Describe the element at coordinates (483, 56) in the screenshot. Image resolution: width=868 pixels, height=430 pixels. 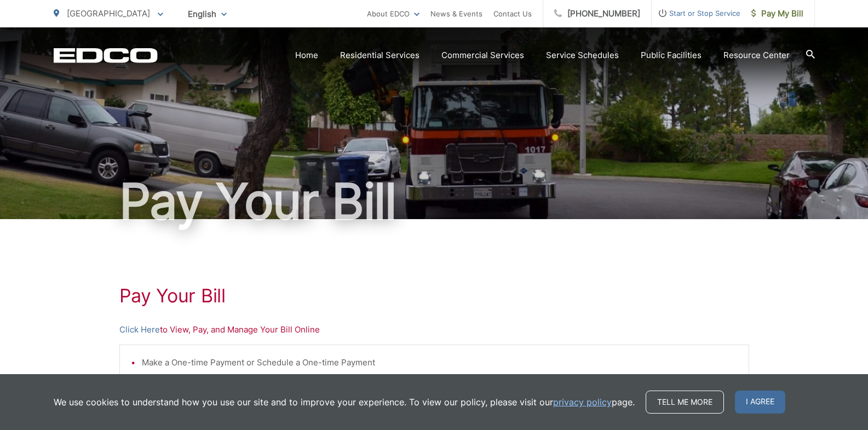
I see `a: Commercial Services` at that location.